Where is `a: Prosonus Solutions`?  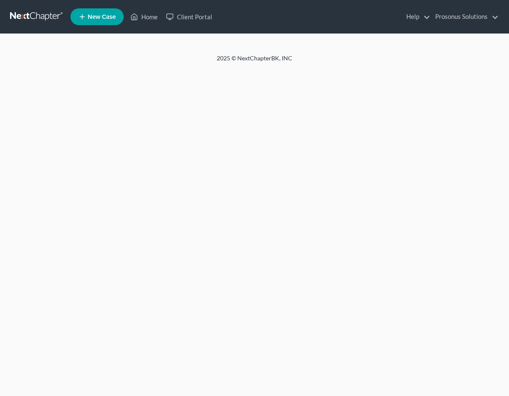
a: Prosonus Solutions is located at coordinates (465, 17).